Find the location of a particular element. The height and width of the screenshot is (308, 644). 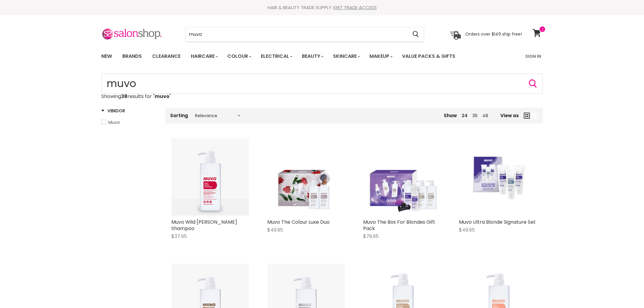

label: Sorting is located at coordinates (179, 115).